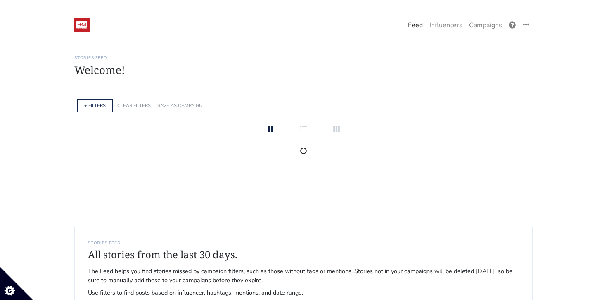  What do you see at coordinates (303, 293) in the screenshot?
I see `span: Use filters to find posts based on influencer, hashtags, mentions, and date range.` at bounding box center [303, 293].